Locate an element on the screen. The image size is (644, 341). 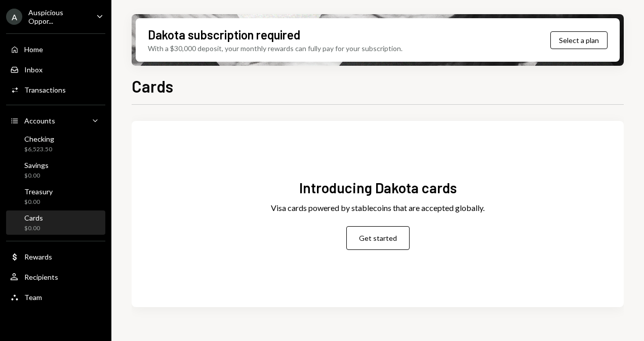
a: Checking$6,523.50 is located at coordinates (56, 144).